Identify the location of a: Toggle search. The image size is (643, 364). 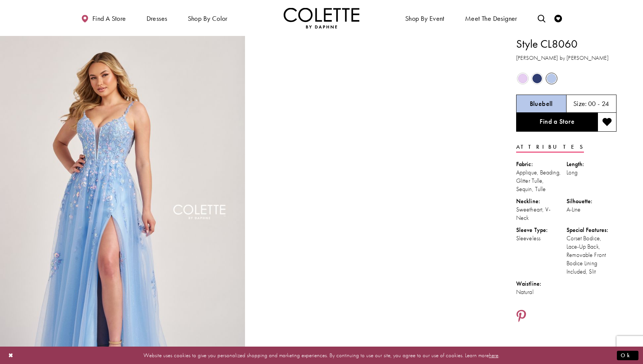
(541, 18).